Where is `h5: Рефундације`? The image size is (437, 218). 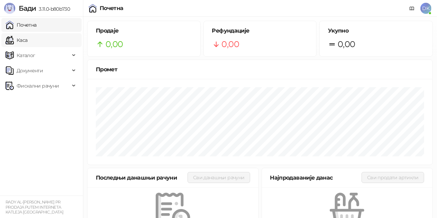
h5: Рефундације is located at coordinates (260, 31).